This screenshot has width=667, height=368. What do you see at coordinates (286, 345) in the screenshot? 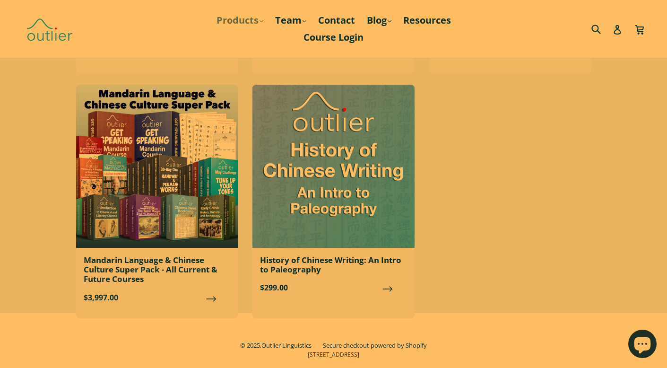
I see `a: Outlier Linguistics` at bounding box center [286, 345].